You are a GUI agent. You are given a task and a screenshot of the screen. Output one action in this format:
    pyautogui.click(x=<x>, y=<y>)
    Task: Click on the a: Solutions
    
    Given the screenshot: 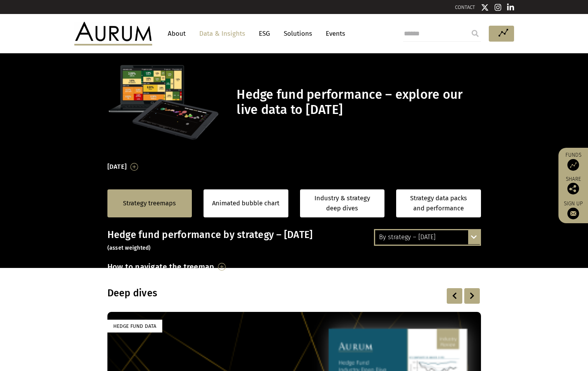 What is the action you would take?
    pyautogui.click(x=298, y=33)
    